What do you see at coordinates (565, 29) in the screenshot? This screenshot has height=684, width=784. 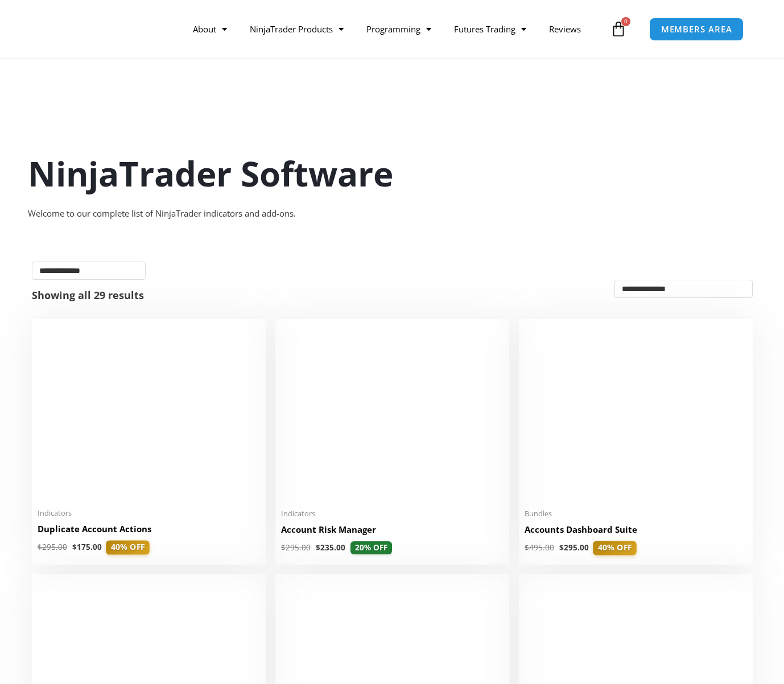 I see `a: Reviews` at bounding box center [565, 29].